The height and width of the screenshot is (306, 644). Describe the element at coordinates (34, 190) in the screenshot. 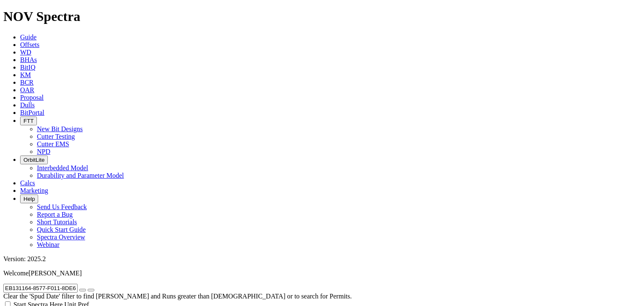

I see `a: Marketing` at that location.